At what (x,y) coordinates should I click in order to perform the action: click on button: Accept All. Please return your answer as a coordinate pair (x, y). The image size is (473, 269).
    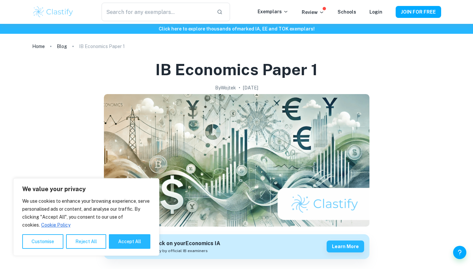
    Looking at the image, I should click on (129, 242).